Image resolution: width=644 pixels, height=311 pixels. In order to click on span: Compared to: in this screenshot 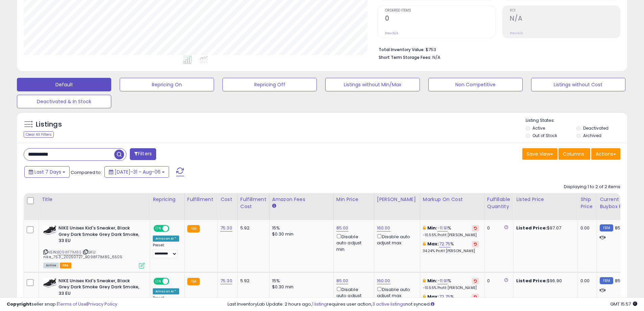, I will do `click(86, 172)`.